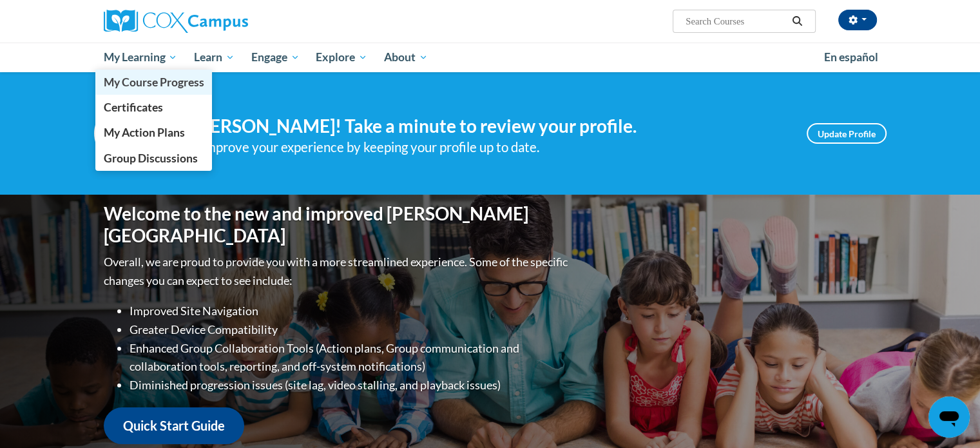  I want to click on a: En español, so click(851, 57).